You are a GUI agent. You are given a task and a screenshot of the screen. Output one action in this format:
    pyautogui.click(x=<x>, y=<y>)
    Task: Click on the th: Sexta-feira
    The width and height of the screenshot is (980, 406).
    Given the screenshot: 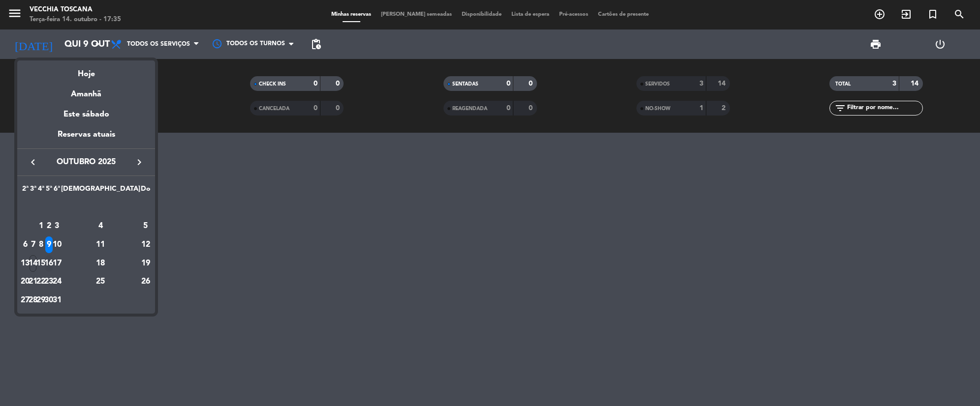 What is the action you would take?
    pyautogui.click(x=57, y=191)
    